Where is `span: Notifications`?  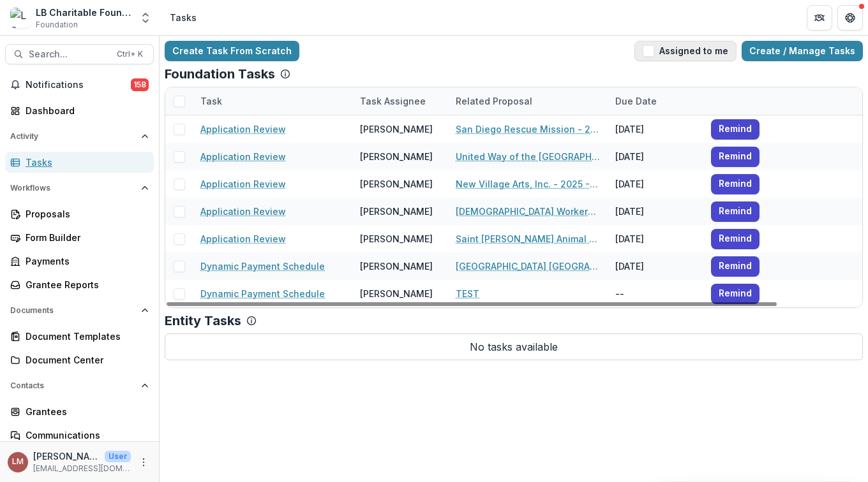 span: Notifications is located at coordinates (78, 85).